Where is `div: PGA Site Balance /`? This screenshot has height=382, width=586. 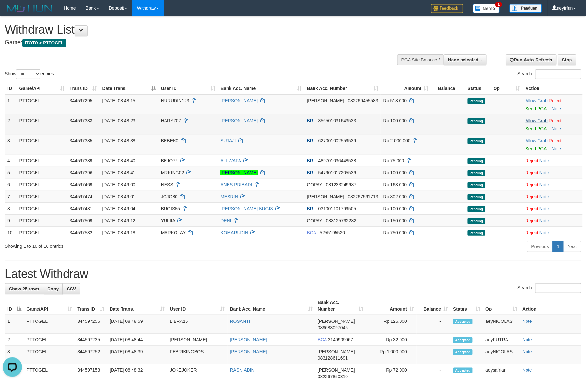 div: PGA Site Balance / is located at coordinates (420, 60).